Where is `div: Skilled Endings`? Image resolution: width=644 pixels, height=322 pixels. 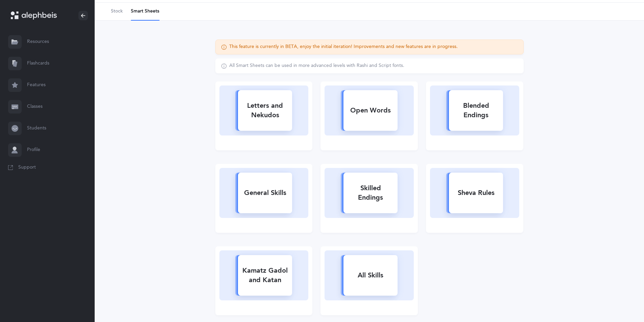 div: Skilled Endings is located at coordinates (371, 193).